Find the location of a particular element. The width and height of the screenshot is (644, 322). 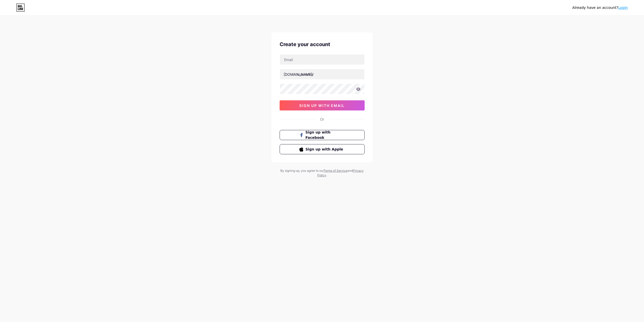

div: Create your account is located at coordinates (322, 44).